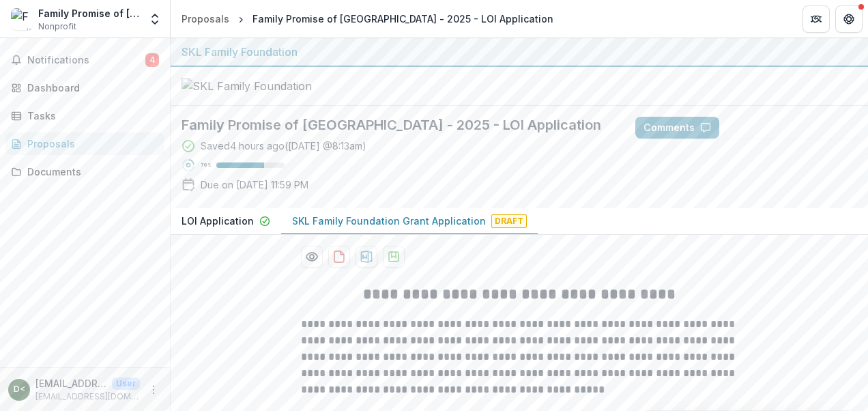  What do you see at coordinates (154, 390) in the screenshot?
I see `button: More` at bounding box center [154, 390].